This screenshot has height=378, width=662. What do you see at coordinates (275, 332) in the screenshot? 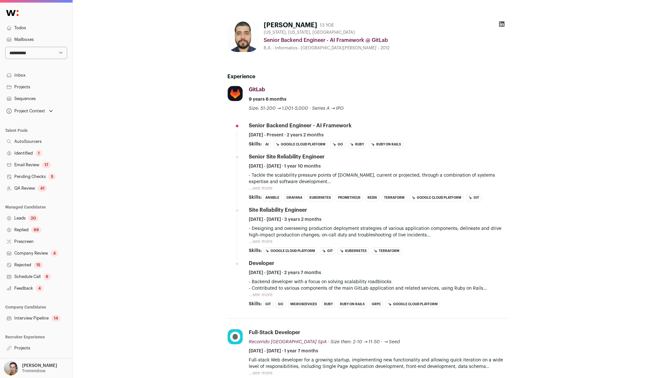
I see `div: Full-stack developer` at bounding box center [275, 332].